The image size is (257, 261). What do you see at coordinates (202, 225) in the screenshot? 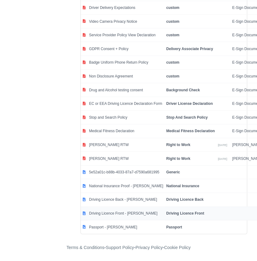
I see `div: Chat Widget` at bounding box center [202, 225].